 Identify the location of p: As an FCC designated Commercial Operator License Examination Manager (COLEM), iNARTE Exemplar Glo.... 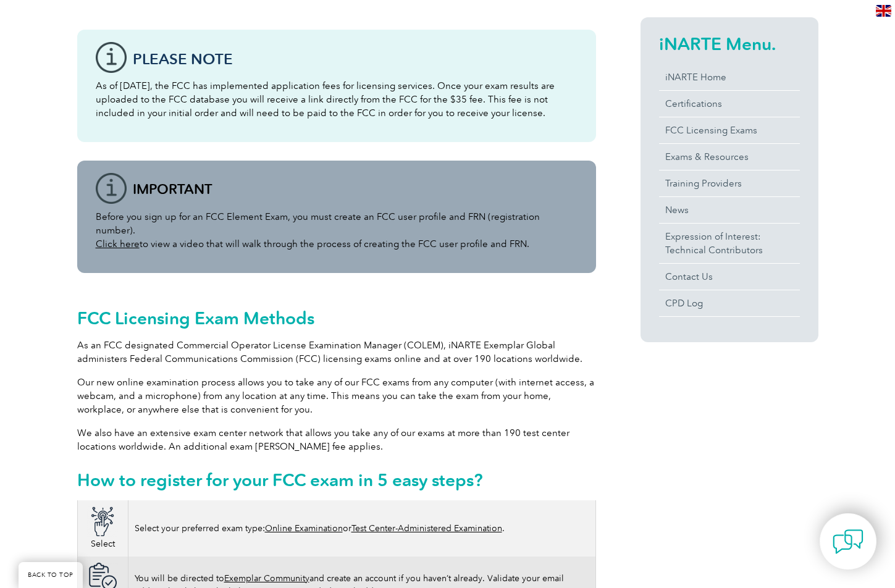
(337, 352).